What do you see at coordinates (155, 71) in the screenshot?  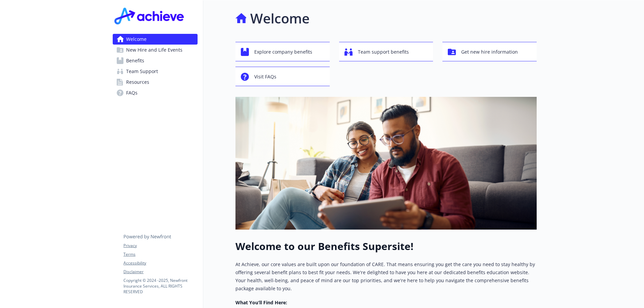 I see `a: Team Support` at bounding box center [155, 71].